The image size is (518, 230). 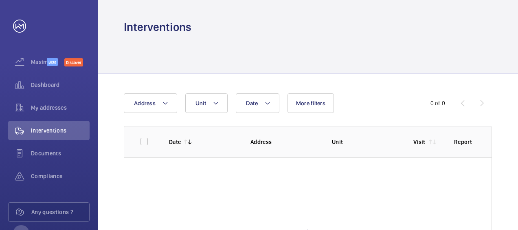 I want to click on span: Documents, so click(x=60, y=153).